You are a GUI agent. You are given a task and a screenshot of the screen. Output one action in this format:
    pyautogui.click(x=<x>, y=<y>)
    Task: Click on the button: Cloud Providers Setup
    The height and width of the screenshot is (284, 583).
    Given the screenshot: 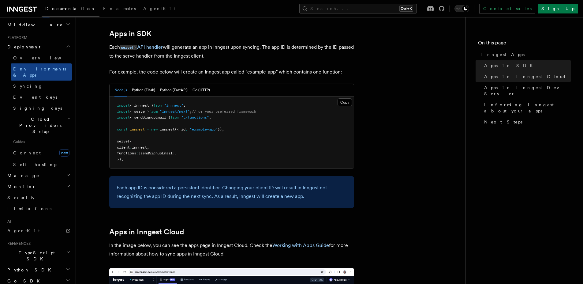 What is the action you would take?
    pyautogui.click(x=41, y=125)
    